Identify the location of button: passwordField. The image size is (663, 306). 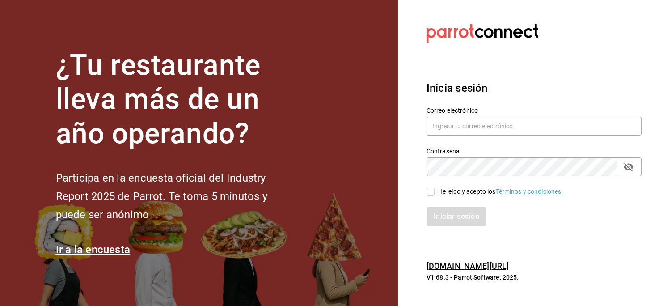
(629, 167).